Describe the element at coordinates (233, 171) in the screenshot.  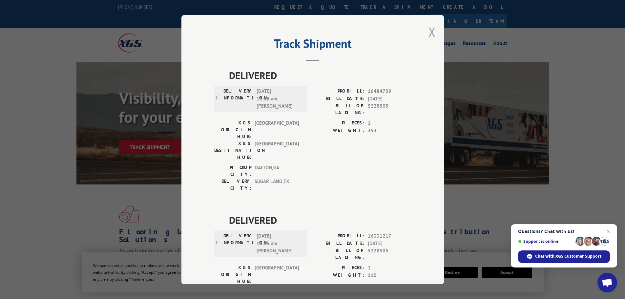
I see `label: PICKUP CITY:` at that location.